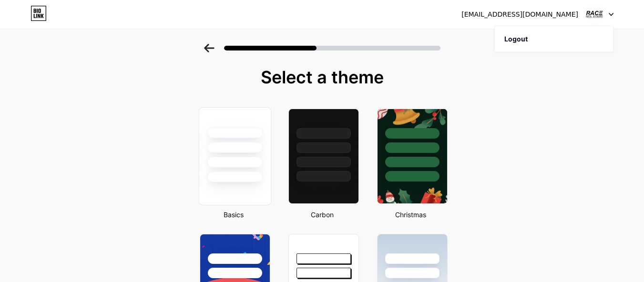 The width and height of the screenshot is (644, 282). Describe the element at coordinates (554, 39) in the screenshot. I see `li: Logout` at that location.